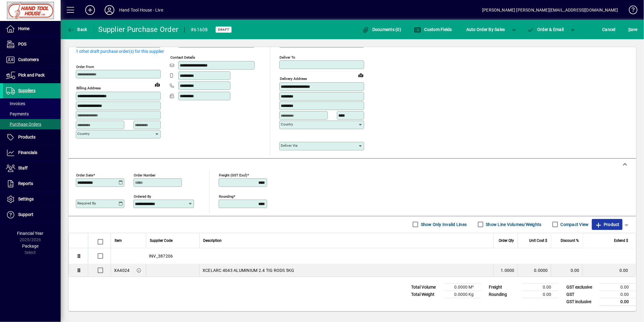  What do you see at coordinates (32, 214) in the screenshot?
I see `a: Support` at bounding box center [32, 214].